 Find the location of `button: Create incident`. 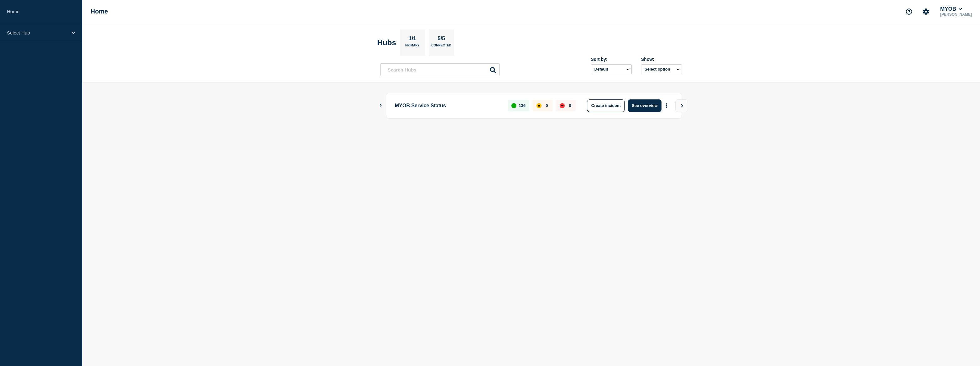

button: Create incident is located at coordinates (606, 106).